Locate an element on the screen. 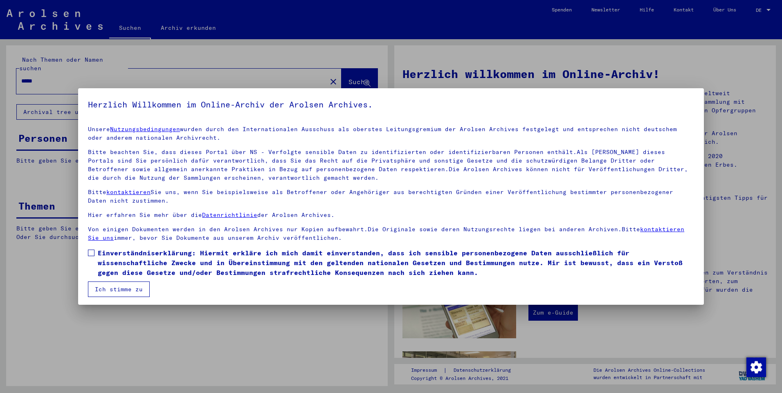 This screenshot has width=782, height=393. p: Hier erfahren Sie mehr über die der Arolsen Archives. is located at coordinates (391, 215).